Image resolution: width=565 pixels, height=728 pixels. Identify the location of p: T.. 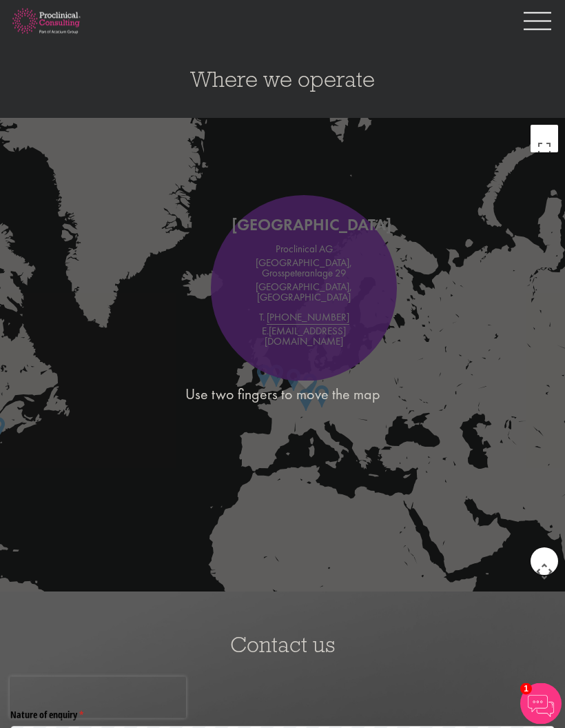
(304, 317).